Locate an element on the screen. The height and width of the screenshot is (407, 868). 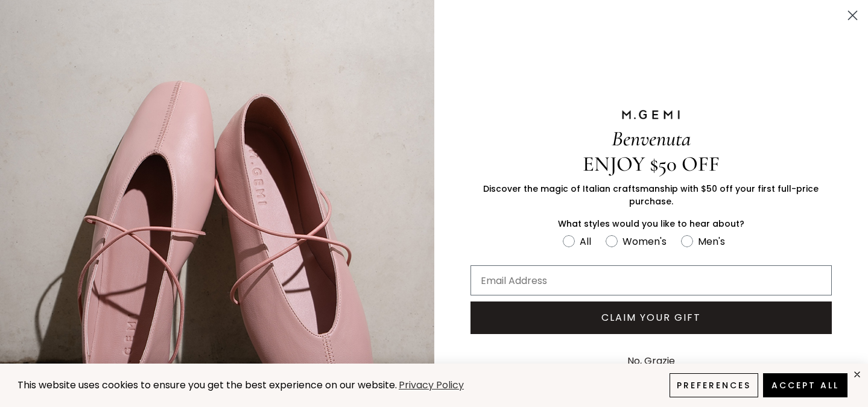
button: No, Grazie is located at coordinates (651, 361).